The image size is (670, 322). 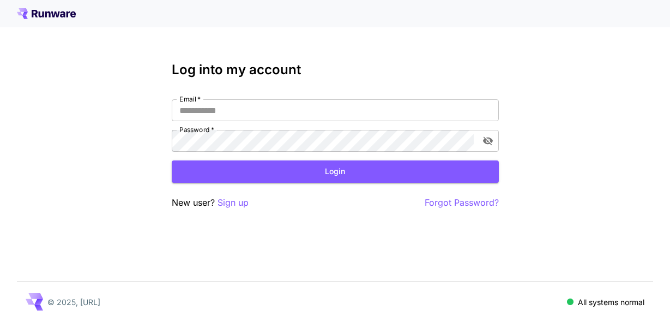 I want to click on p: New user?, so click(x=210, y=202).